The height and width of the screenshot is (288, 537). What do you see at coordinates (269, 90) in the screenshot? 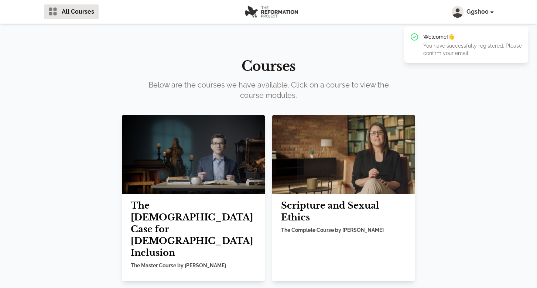
I see `p: Below are the courses we have available. Click on a course to view the course modules.` at bounding box center [269, 90].